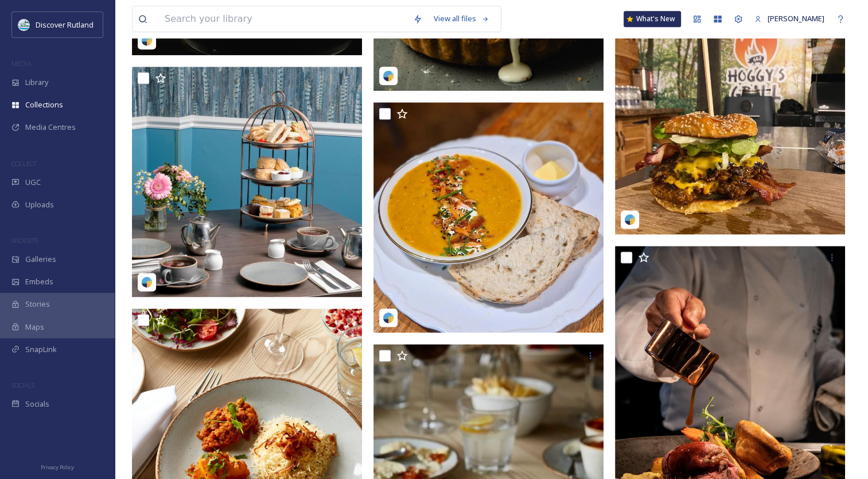 The width and height of the screenshot is (868, 479). What do you see at coordinates (34, 326) in the screenshot?
I see `span: Maps` at bounding box center [34, 326].